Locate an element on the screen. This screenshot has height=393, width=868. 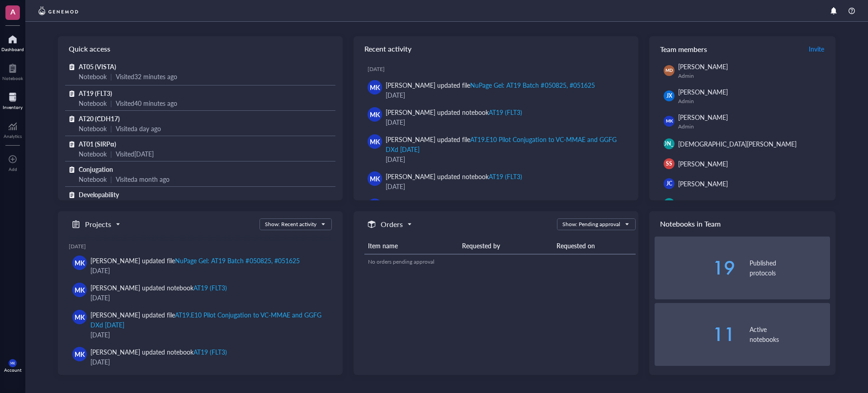
img: genemod-logo is located at coordinates (58, 11).